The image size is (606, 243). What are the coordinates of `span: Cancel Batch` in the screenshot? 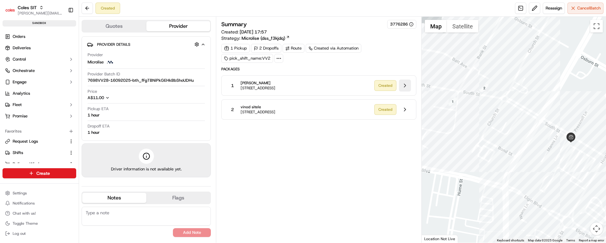 It's located at (589, 8).